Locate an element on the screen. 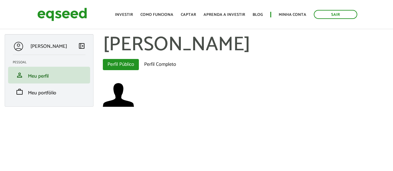 The height and width of the screenshot is (171, 393). a: Perfil Completo is located at coordinates (160, 65).